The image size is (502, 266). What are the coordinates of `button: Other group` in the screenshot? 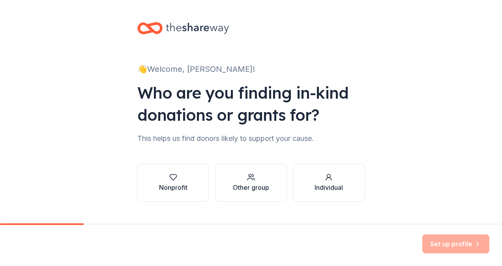 It's located at (251, 183).